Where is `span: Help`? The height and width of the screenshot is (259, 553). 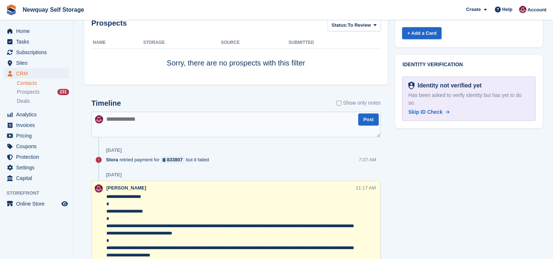
span: Help is located at coordinates (507, 10).